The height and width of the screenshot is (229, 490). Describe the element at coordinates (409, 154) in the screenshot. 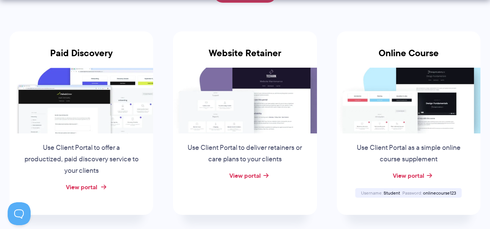

I see `p: Use Client Portal as a simple online course supplement` at that location.